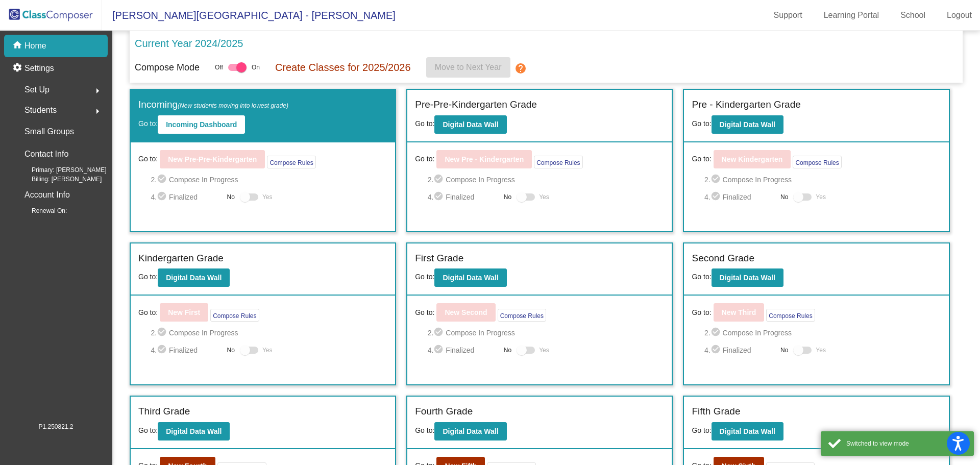 This screenshot has height=465, width=980. I want to click on span: Off, so click(219, 67).